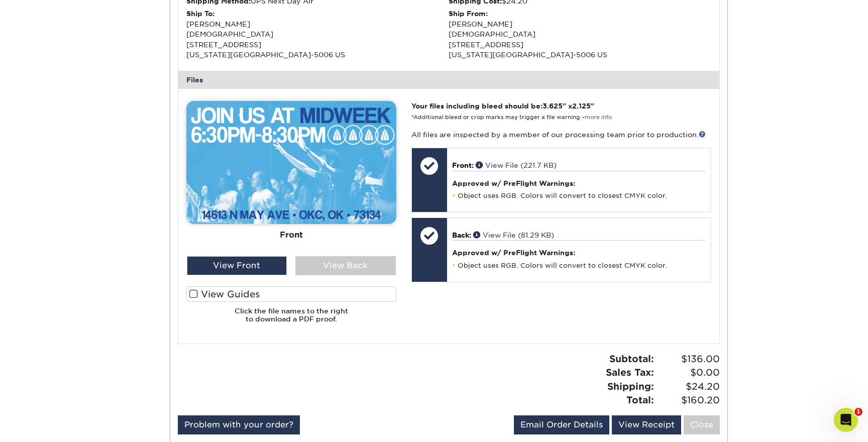  I want to click on strong: Subtotal:, so click(631, 359).